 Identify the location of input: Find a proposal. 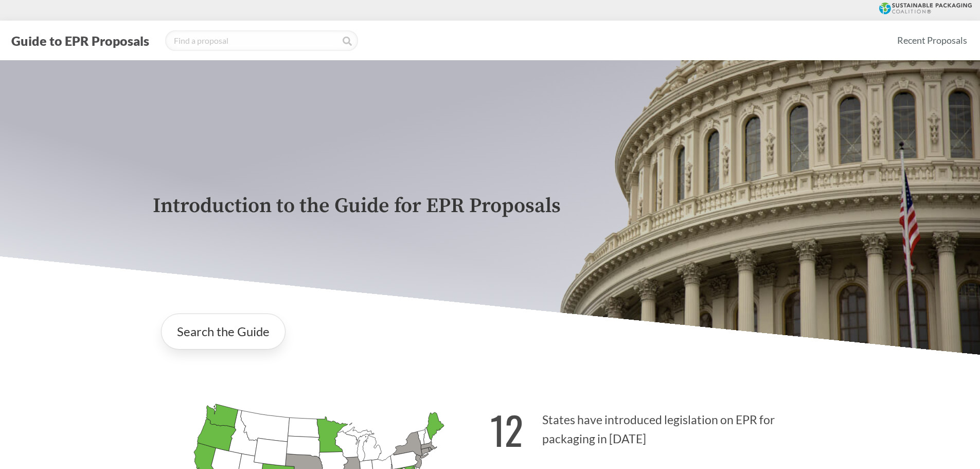
(262, 41).